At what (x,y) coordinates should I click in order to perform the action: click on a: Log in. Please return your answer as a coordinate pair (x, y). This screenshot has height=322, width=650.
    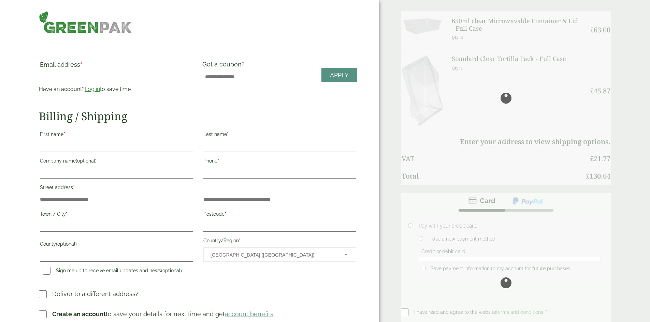
    Looking at the image, I should click on (92, 89).